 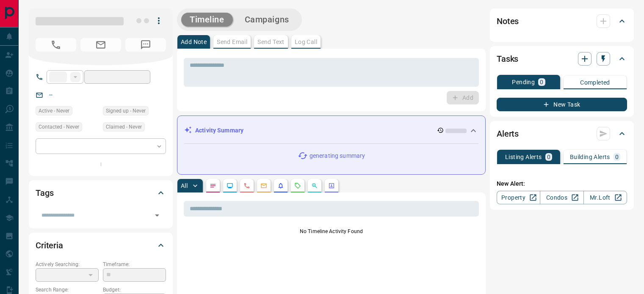 I want to click on p: New Alert:, so click(x=562, y=183).